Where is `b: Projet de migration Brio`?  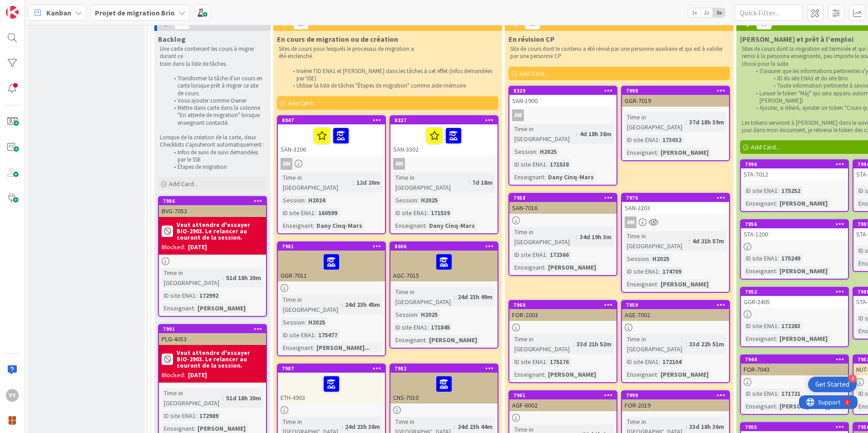 b: Projet de migration Brio is located at coordinates (135, 12).